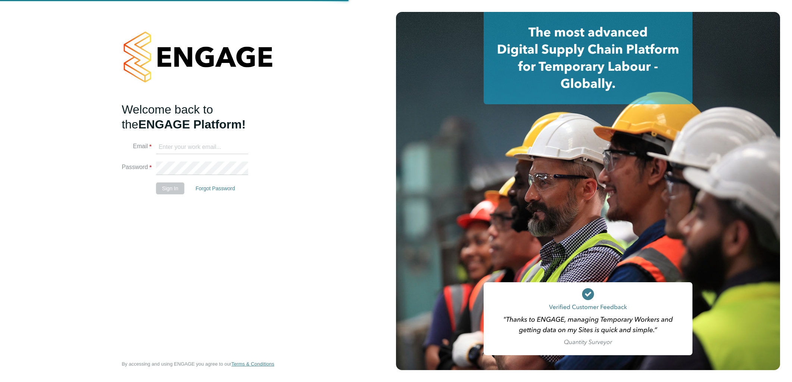  I want to click on label: Password, so click(136, 167).